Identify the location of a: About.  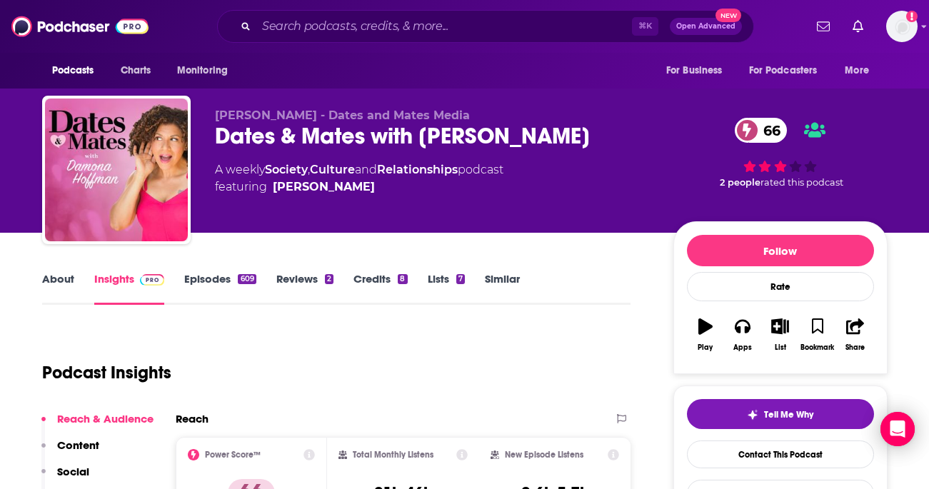
(58, 288).